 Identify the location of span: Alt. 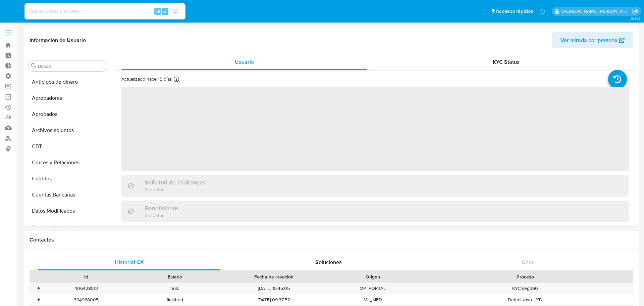
(158, 11).